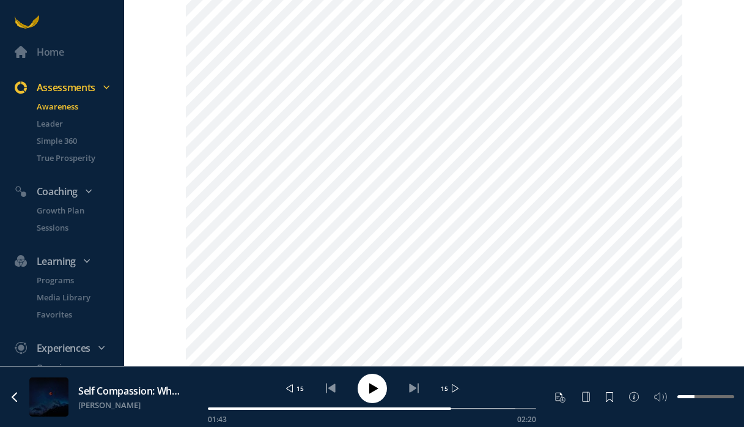 The height and width of the screenshot is (427, 744). I want to click on a: True Prosperity, so click(73, 158).